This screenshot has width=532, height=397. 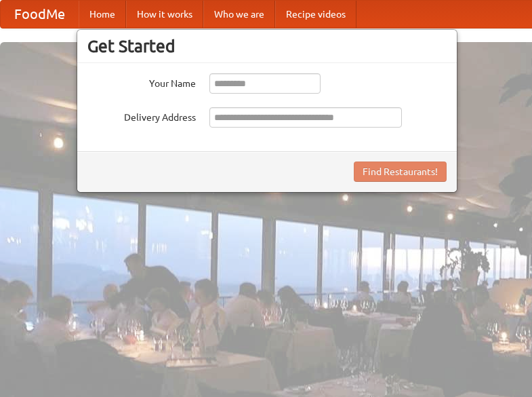 What do you see at coordinates (267, 46) in the screenshot?
I see `h3: Get Started` at bounding box center [267, 46].